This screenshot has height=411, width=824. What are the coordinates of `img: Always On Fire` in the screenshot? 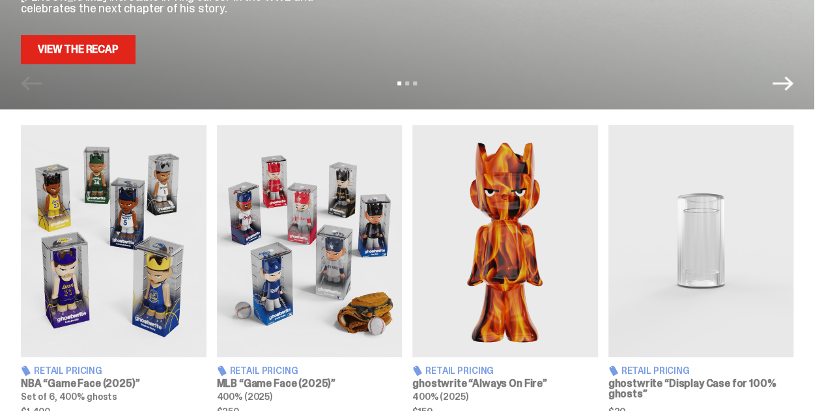 It's located at (505, 241).